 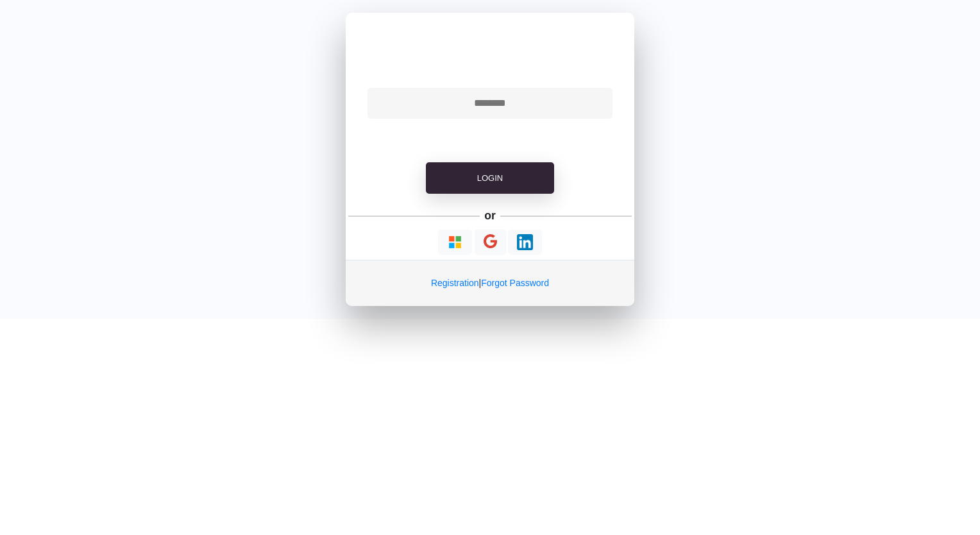 What do you see at coordinates (490, 242) in the screenshot?
I see `button: Continue With Google` at bounding box center [490, 242].